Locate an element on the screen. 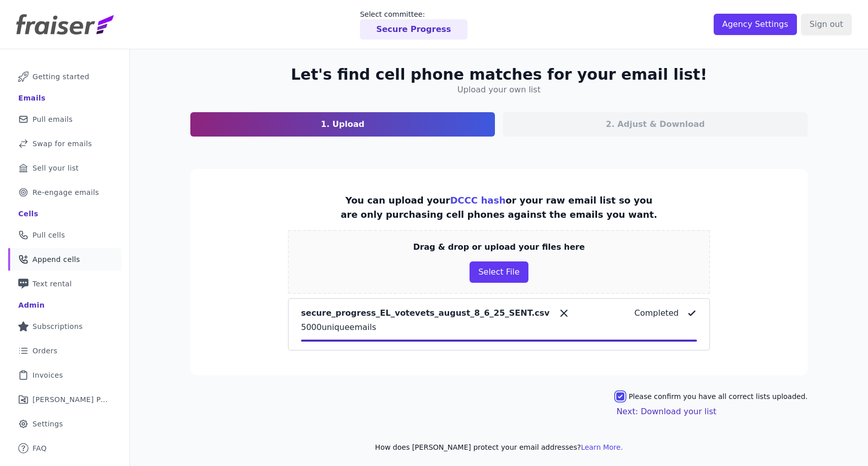  span: Pull cells is located at coordinates (48, 235).